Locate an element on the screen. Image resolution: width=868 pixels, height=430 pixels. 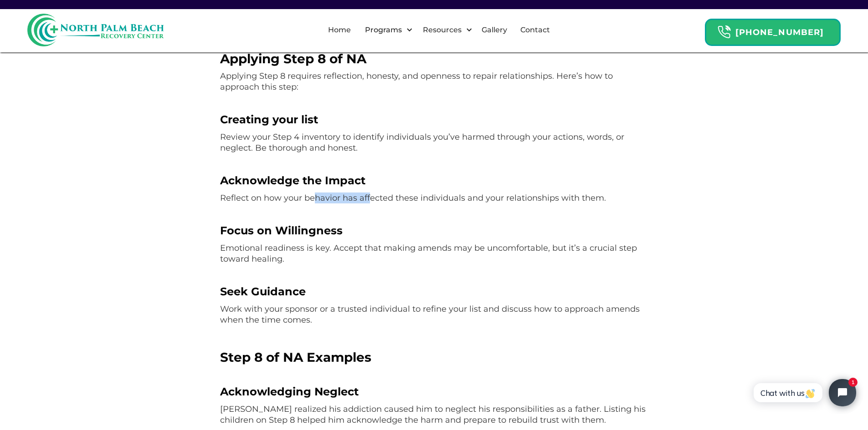
p: Work with your sponsor or a trusted individual to refine your list and discuss how to approach am... is located at coordinates (434, 314).